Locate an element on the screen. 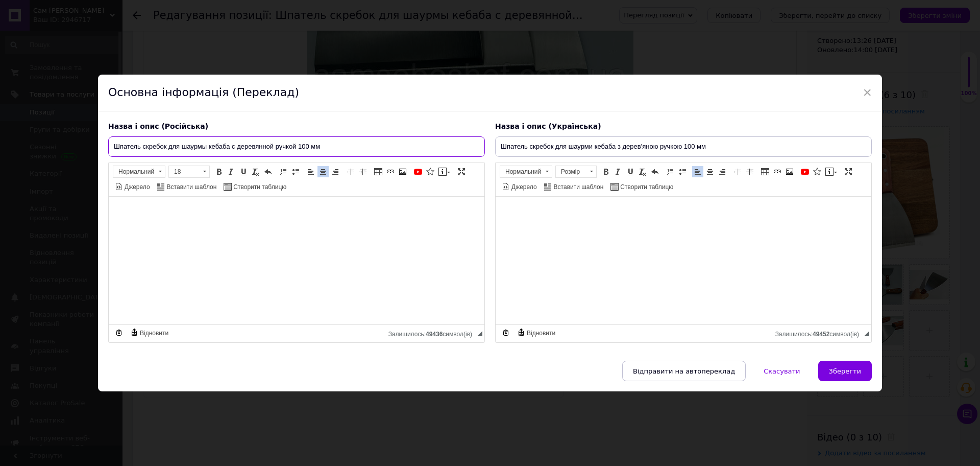 The image size is (980, 466). a: Розмір is located at coordinates (576, 172).